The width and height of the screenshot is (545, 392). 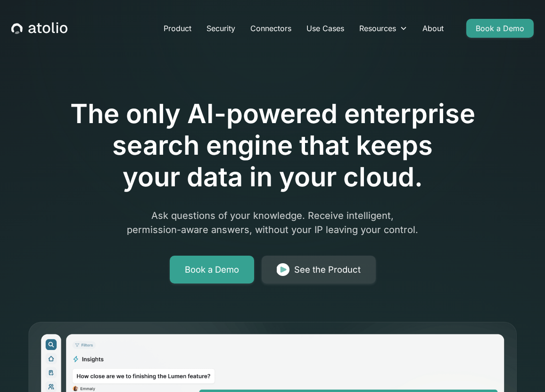 I want to click on div: See the Product, so click(x=327, y=270).